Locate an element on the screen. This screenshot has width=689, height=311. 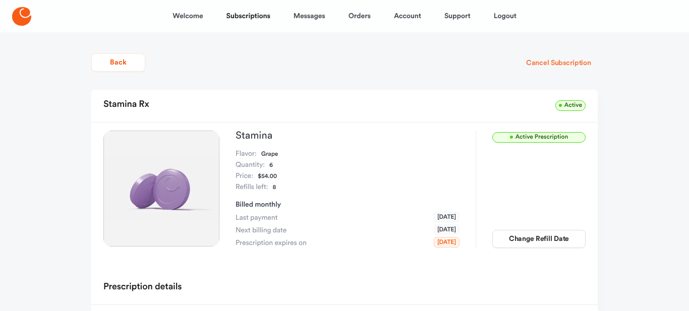
a: Orders is located at coordinates (359, 16).